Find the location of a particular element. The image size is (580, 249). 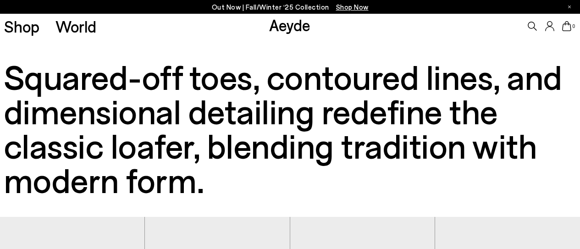

span: Navigate to /collections/new-in is located at coordinates (352, 7).